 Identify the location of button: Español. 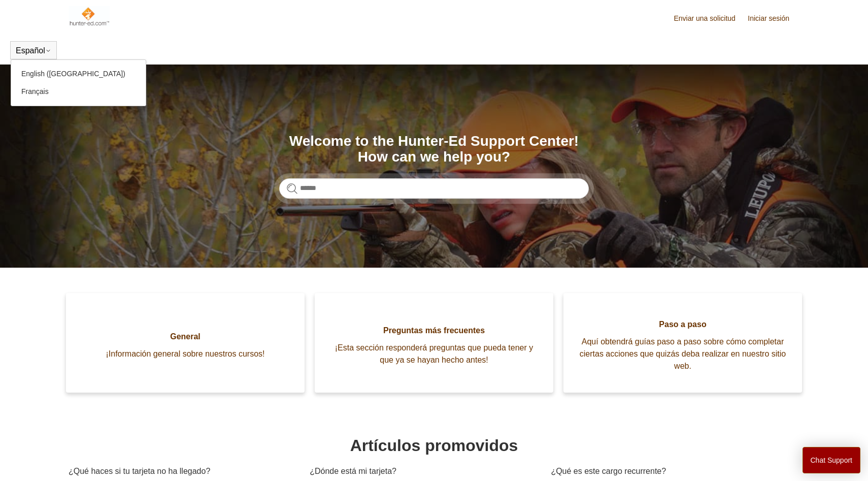
(33, 51).